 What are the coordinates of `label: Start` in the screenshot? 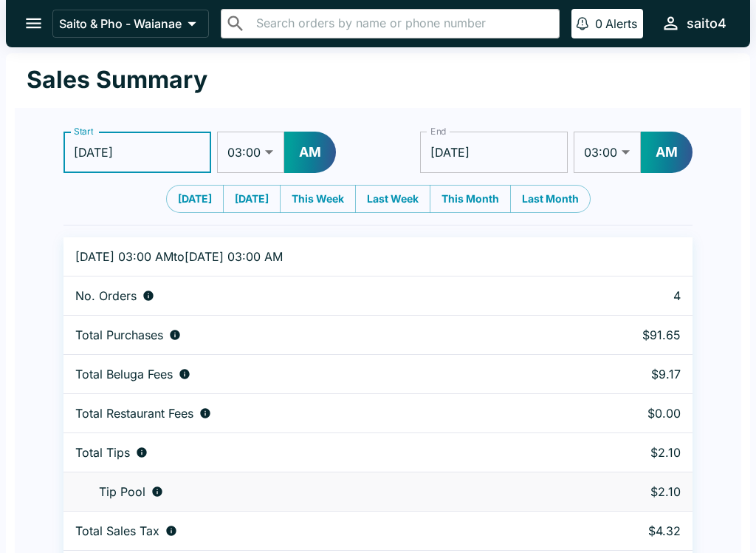 It's located at (83, 131).